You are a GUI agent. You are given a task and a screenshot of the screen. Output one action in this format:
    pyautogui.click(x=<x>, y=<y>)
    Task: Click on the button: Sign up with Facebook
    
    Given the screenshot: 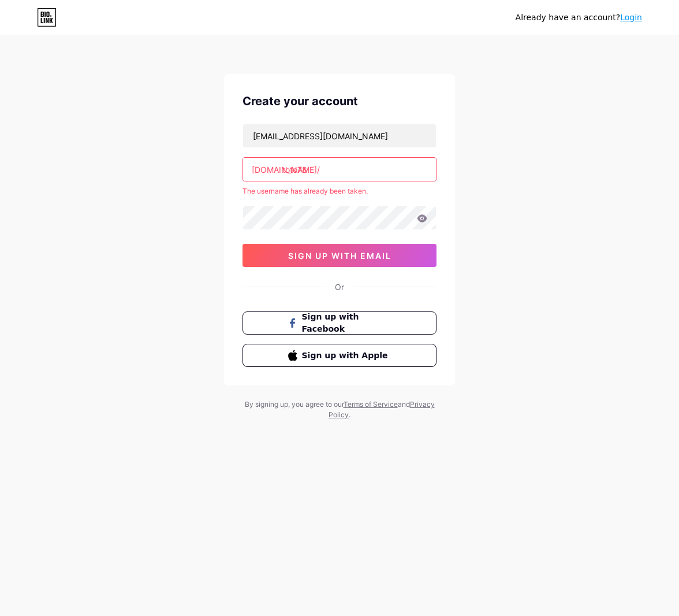 What is the action you would take?
    pyautogui.click(x=340, y=323)
    